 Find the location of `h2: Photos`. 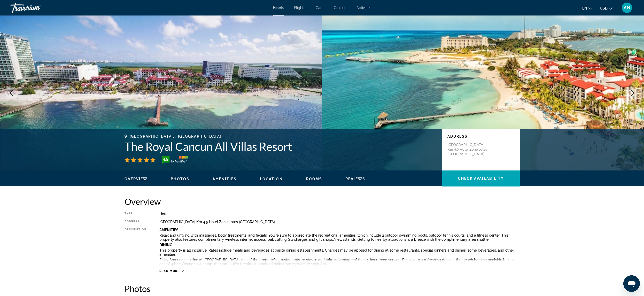

h2: Photos is located at coordinates (322, 289).